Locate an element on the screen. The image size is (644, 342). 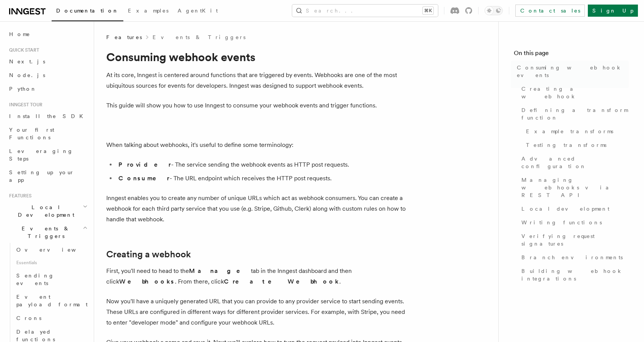
span: Creating a webhook is located at coordinates (575, 93).